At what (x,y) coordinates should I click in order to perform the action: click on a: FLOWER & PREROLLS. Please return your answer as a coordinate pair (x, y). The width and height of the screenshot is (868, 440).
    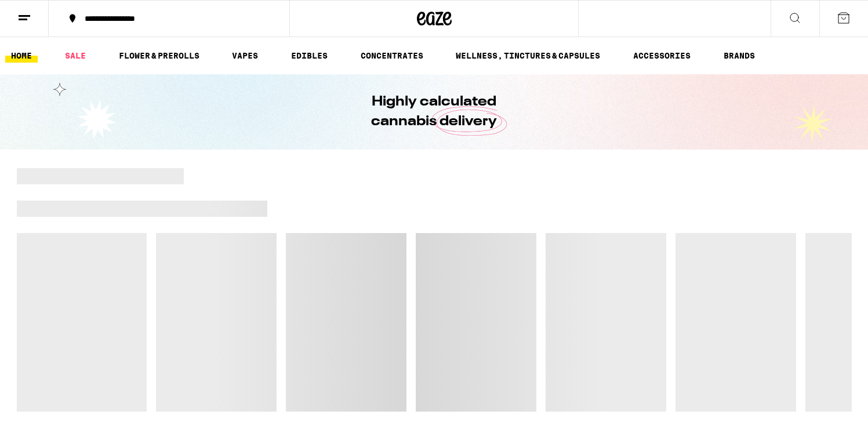
    Looking at the image, I should click on (159, 56).